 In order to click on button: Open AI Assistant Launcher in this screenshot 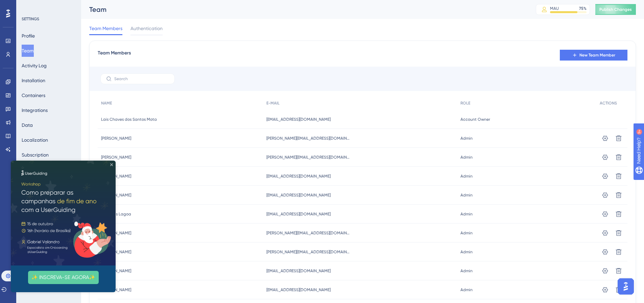, I will do `click(10, 10)`.